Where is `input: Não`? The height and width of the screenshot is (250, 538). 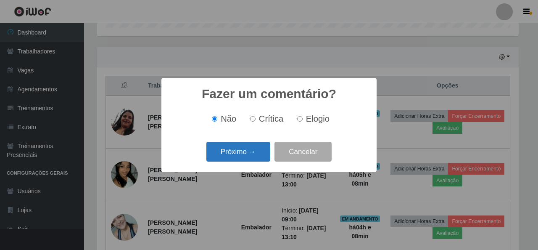
input: Não is located at coordinates (214, 119).